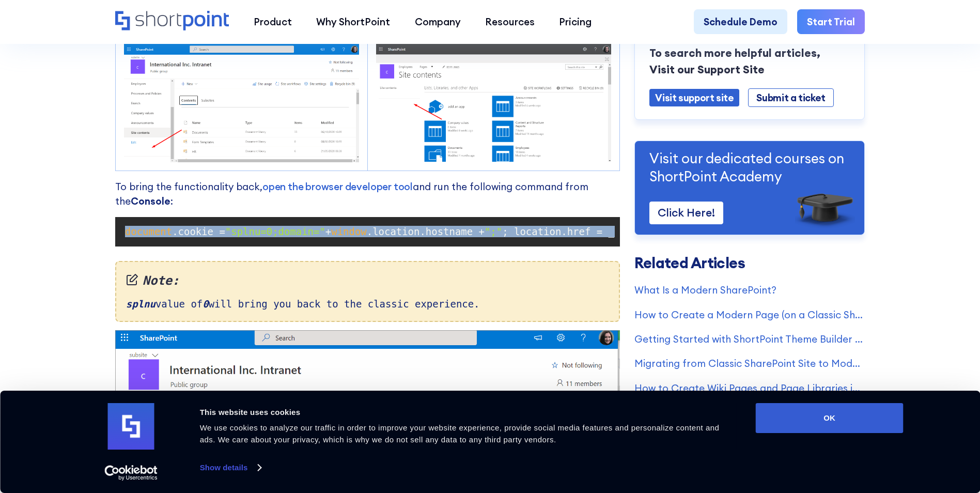 Image resolution: width=980 pixels, height=493 pixels. What do you see at coordinates (750, 290) in the screenshot?
I see `a: What Is a Modern SharePoint?` at bounding box center [750, 290].